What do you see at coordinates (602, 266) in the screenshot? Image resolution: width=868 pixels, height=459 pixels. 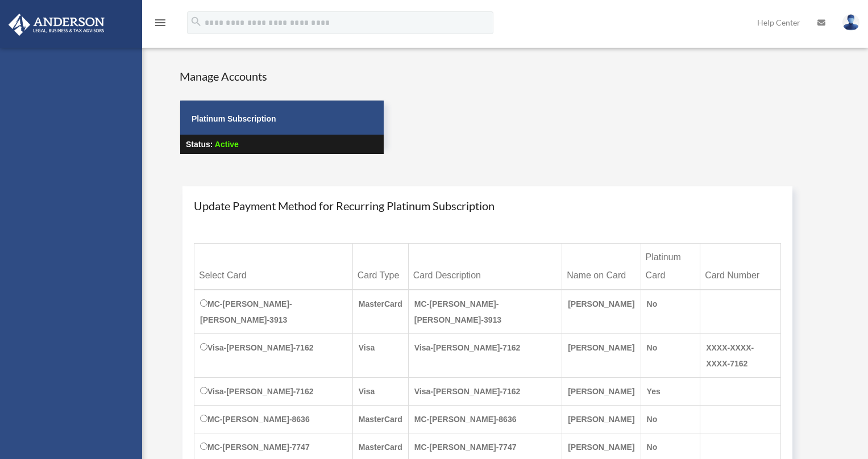 I see `th: Name on Card` at bounding box center [602, 266].